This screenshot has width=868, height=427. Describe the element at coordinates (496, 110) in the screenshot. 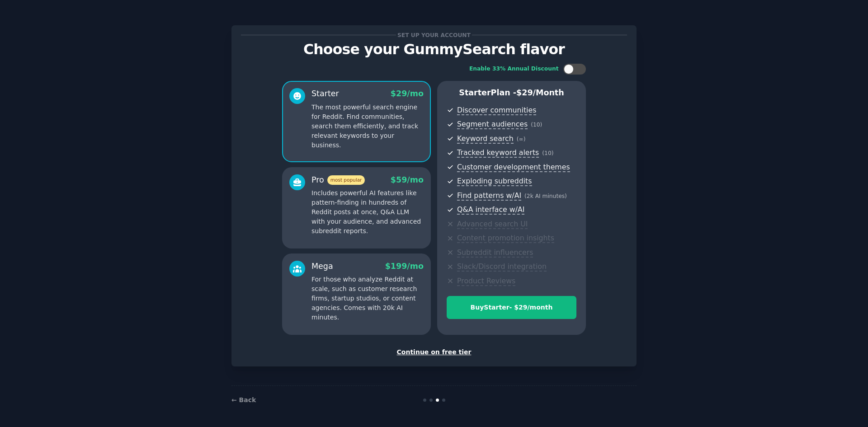

I see `span: Discover communities` at that location.